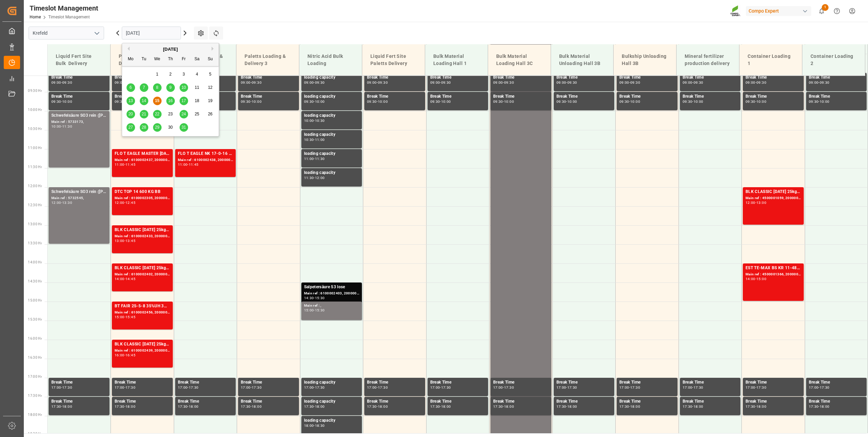 The image size is (868, 437). Describe the element at coordinates (210, 88) in the screenshot. I see `div: Choose Sunday, October 12th, 2025` at that location.